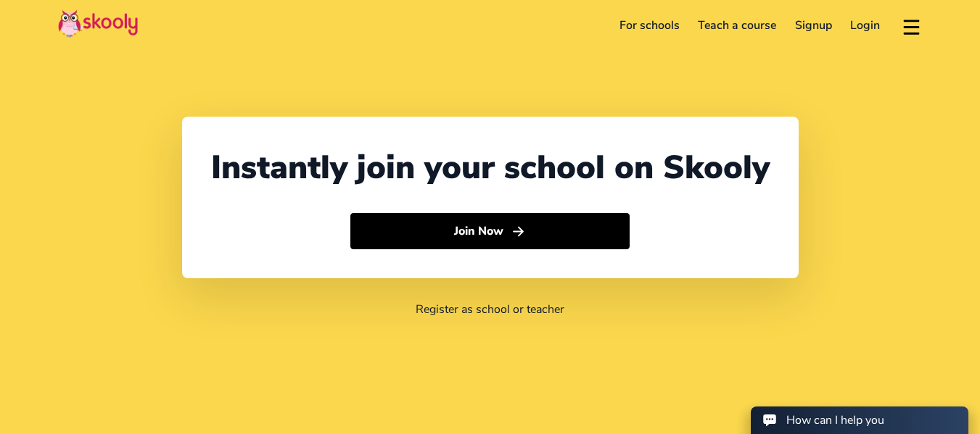 The width and height of the screenshot is (980, 434). What do you see at coordinates (490, 167) in the screenshot?
I see `div: Instantly join your school on Skooly` at bounding box center [490, 167].